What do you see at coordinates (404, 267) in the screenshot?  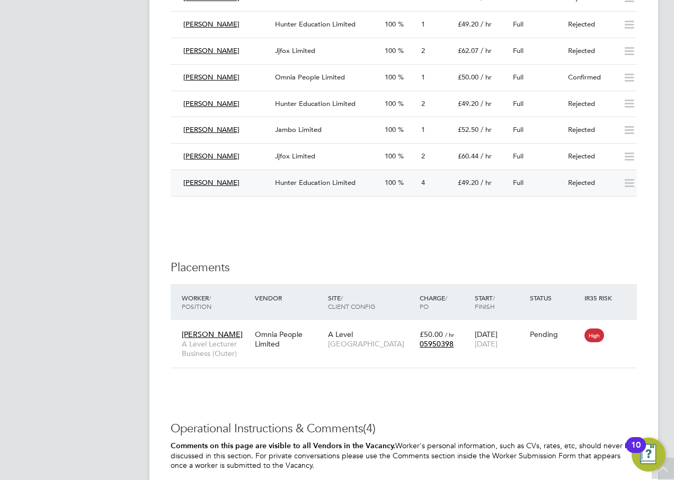 I see `h3: Placements` at bounding box center [404, 267].